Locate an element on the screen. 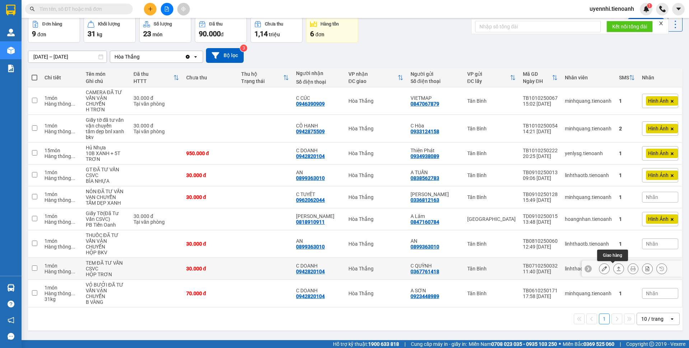 The width and height of the screenshot is (689, 348). strong: 1900 633 818 is located at coordinates (384, 344).